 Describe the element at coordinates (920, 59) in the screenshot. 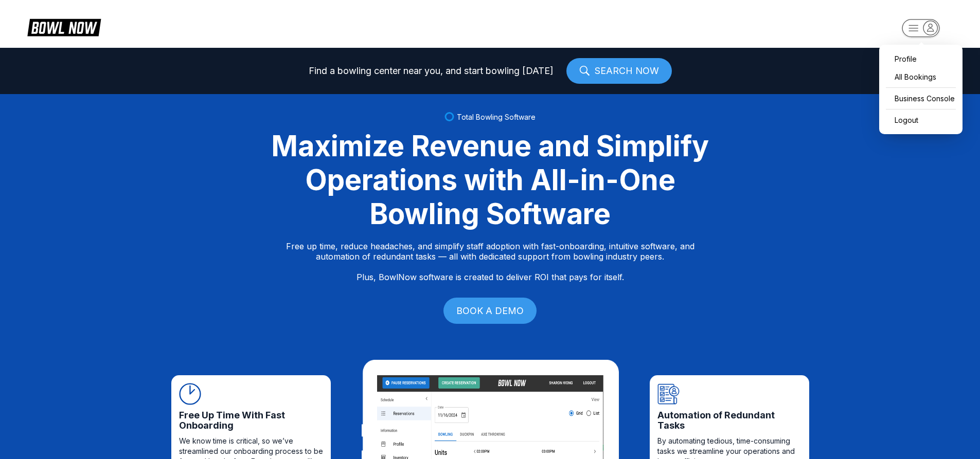

I see `div: Profile` at that location.